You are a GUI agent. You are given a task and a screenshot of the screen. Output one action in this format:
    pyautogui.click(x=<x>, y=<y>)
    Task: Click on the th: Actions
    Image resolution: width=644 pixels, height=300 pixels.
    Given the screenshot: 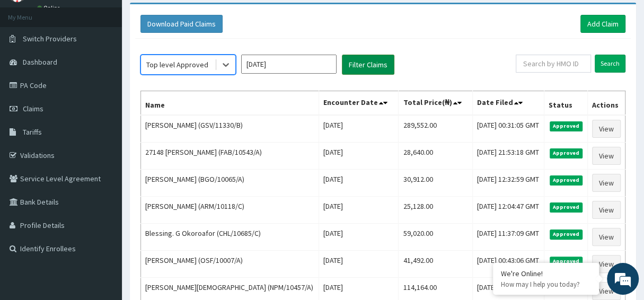 What is the action you would take?
    pyautogui.click(x=605, y=104)
    